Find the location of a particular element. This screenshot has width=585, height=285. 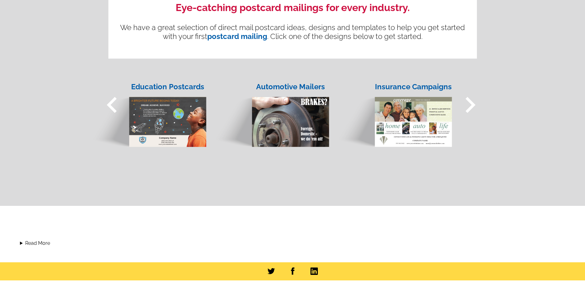

summary: Read More is located at coordinates (293, 244).